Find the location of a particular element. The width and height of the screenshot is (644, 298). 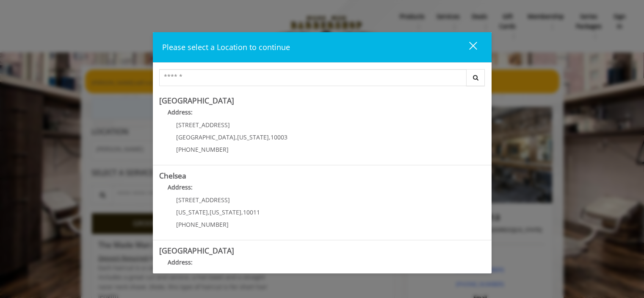

i: Search button is located at coordinates (476, 78).